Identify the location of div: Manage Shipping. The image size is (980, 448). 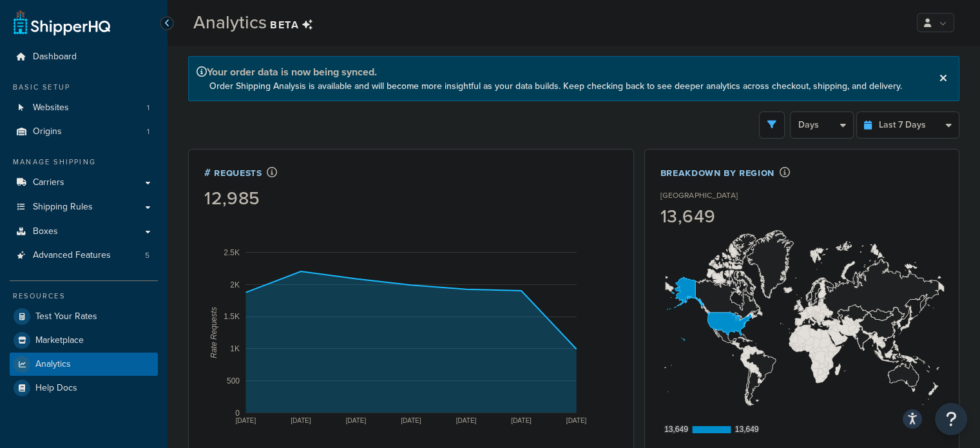
(84, 162).